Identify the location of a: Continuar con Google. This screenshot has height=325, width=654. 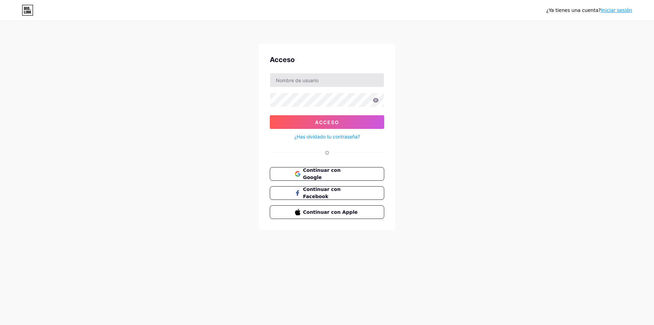
(327, 174).